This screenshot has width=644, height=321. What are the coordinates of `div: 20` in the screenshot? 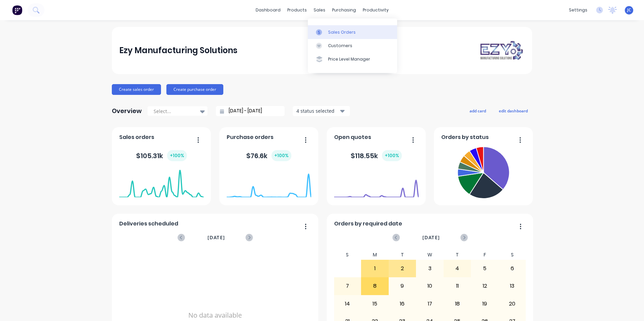 It's located at (512, 304).